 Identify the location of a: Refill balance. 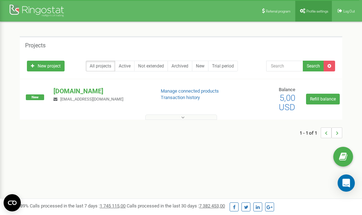
(323, 99).